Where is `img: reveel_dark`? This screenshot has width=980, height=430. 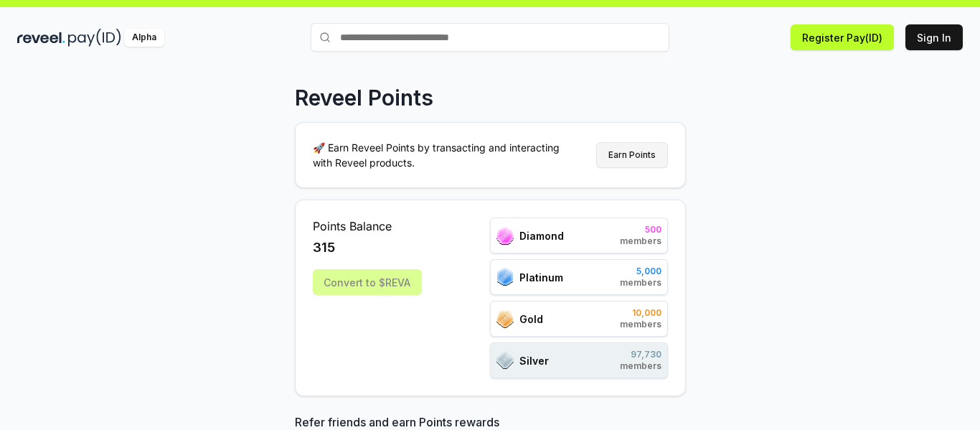 img: reveel_dark is located at coordinates (41, 38).